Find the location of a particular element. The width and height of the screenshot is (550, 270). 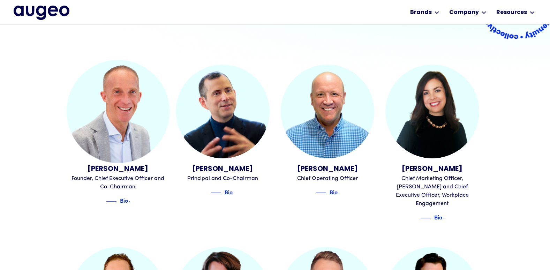

div: Brands is located at coordinates (421, 13).